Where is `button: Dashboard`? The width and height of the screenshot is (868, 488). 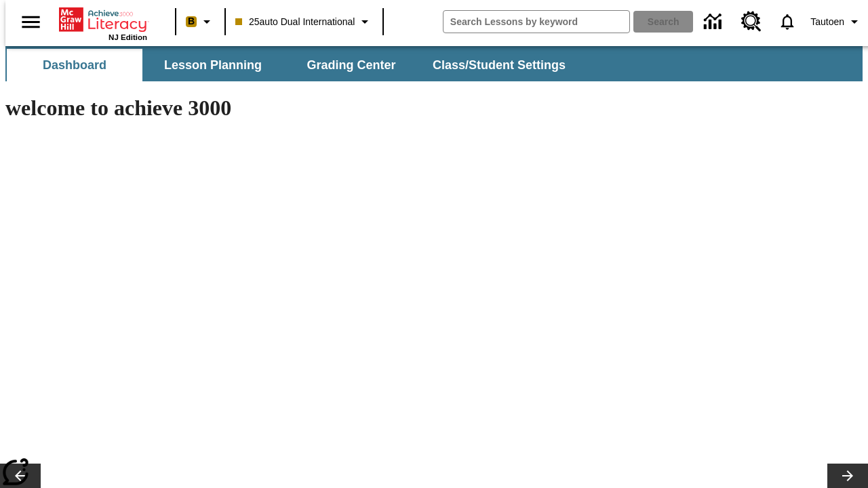 button: Dashboard is located at coordinates (75, 65).